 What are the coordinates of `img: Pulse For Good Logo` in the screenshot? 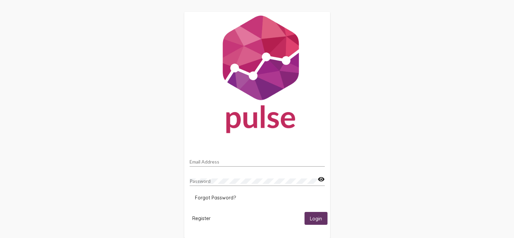 It's located at (257, 76).